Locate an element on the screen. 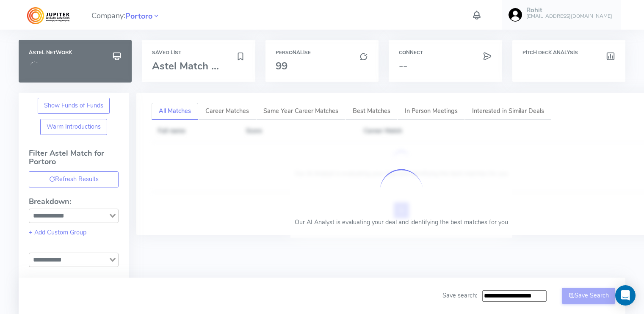 The image size is (644, 314). span: 99 is located at coordinates (281, 66).